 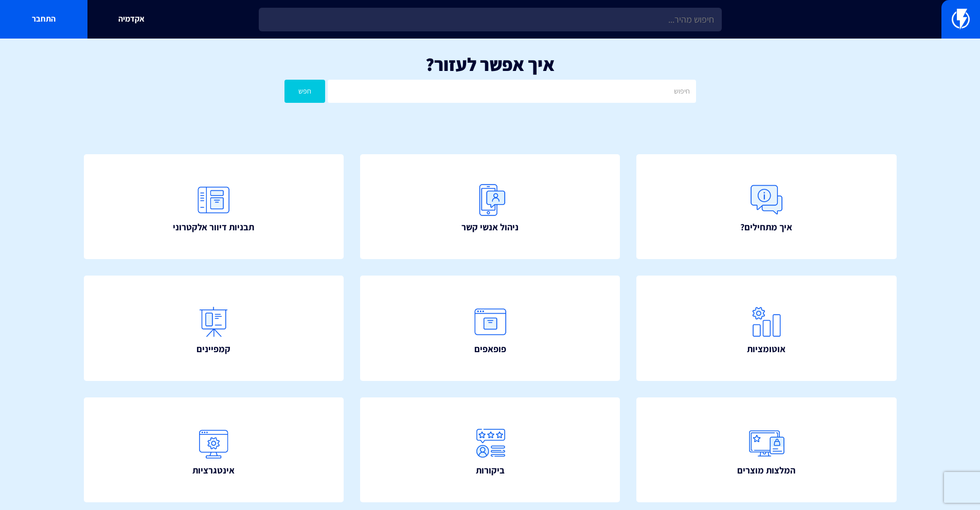 What do you see at coordinates (305, 91) in the screenshot?
I see `button: חפש` at bounding box center [305, 91].